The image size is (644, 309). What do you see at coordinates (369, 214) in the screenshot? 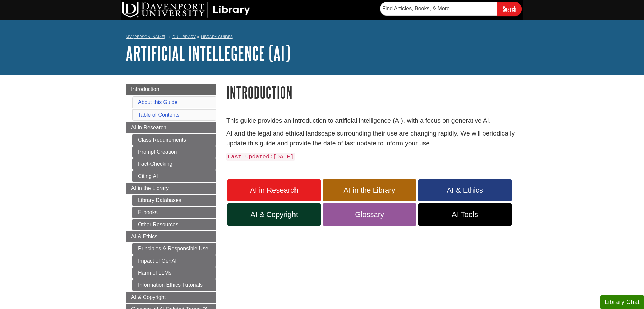
I see `a: Glossary` at bounding box center [369, 214].